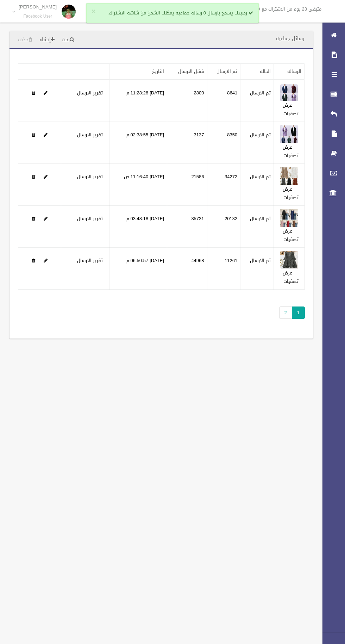  What do you see at coordinates (158, 71) in the screenshot?
I see `a: التاريخ` at bounding box center [158, 71].